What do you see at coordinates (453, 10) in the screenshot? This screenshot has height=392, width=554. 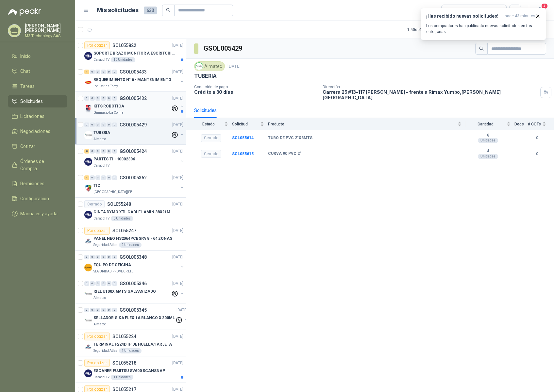 I see `div: Todas` at bounding box center [453, 10].